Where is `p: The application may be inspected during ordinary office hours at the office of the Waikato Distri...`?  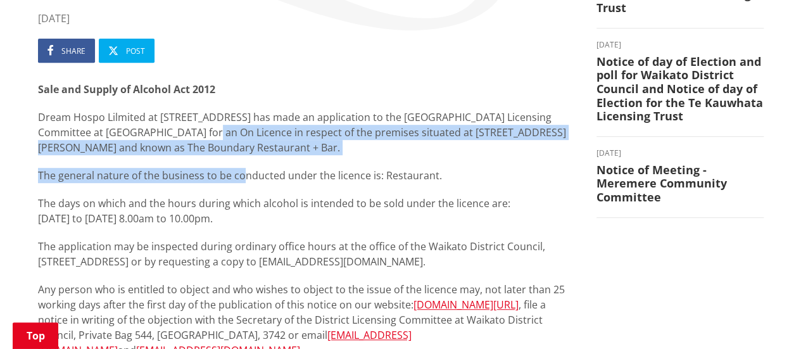
p: The application may be inspected during ordinary office hours at the office of the Waikato Distri... is located at coordinates (308, 254).